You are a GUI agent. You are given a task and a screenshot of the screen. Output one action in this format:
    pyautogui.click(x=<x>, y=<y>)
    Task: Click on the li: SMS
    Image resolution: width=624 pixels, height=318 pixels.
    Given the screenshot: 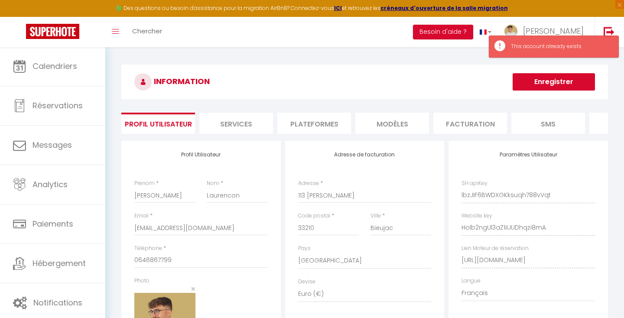 What is the action you would take?
    pyautogui.click(x=548, y=123)
    